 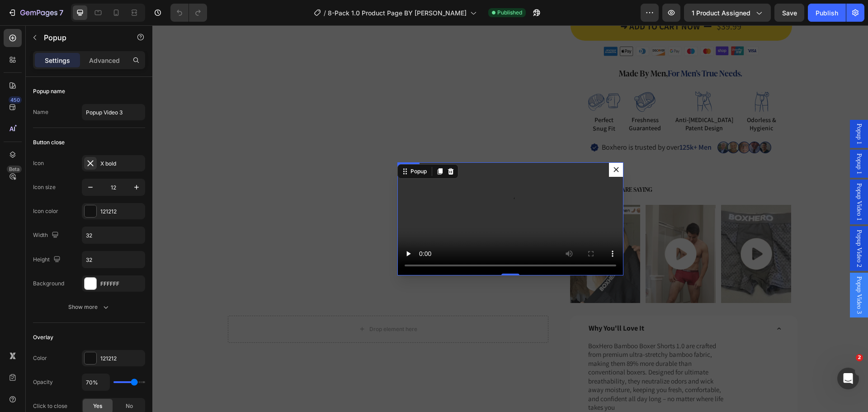 I want to click on button: Save, so click(x=789, y=13).